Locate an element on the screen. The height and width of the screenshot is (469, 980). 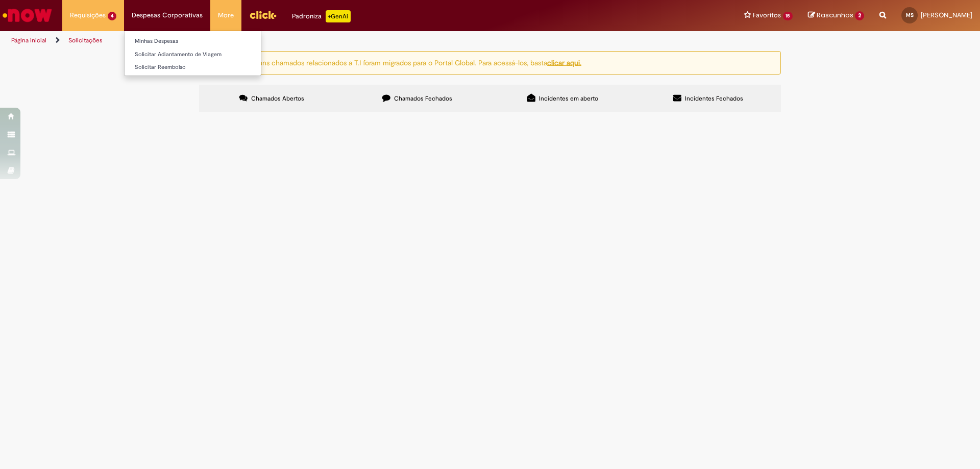
ul: Trilhas de página is located at coordinates (327, 40).